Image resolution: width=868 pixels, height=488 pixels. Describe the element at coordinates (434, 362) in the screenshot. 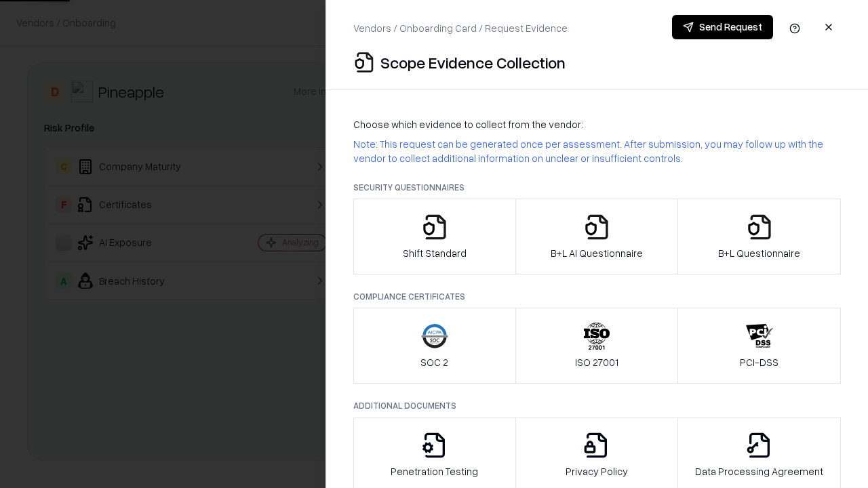

I see `p: SOC 2` at that location.